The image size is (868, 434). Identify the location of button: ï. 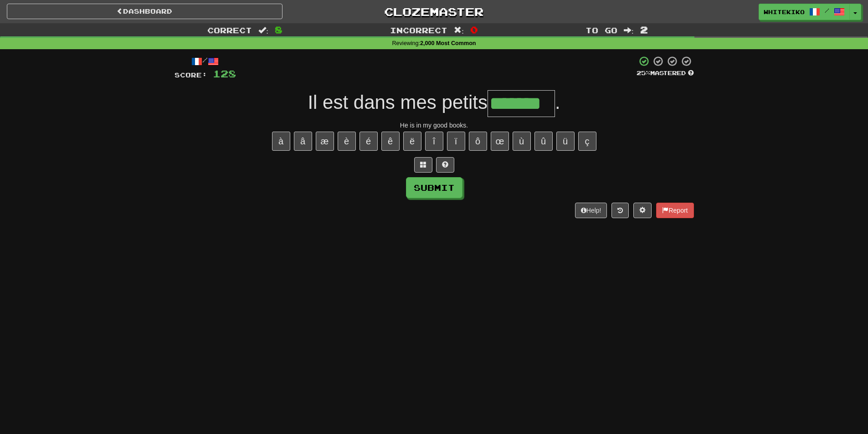
(456, 141).